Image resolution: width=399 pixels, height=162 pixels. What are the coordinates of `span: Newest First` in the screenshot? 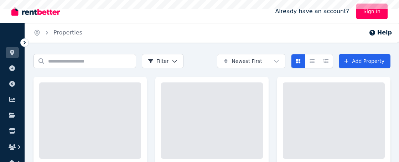 It's located at (247, 61).